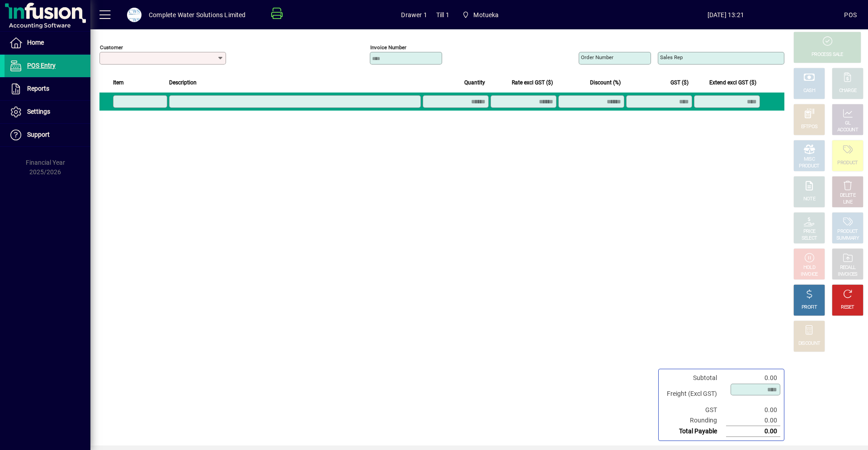  Describe the element at coordinates (809, 343) in the screenshot. I see `div: DISCOUNT` at that location.